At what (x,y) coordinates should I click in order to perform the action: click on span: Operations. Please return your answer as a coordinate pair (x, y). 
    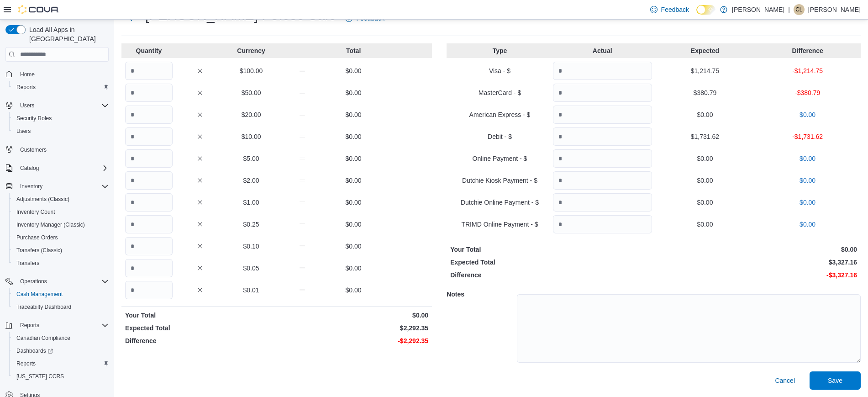
    Looking at the image, I should click on (34, 281).